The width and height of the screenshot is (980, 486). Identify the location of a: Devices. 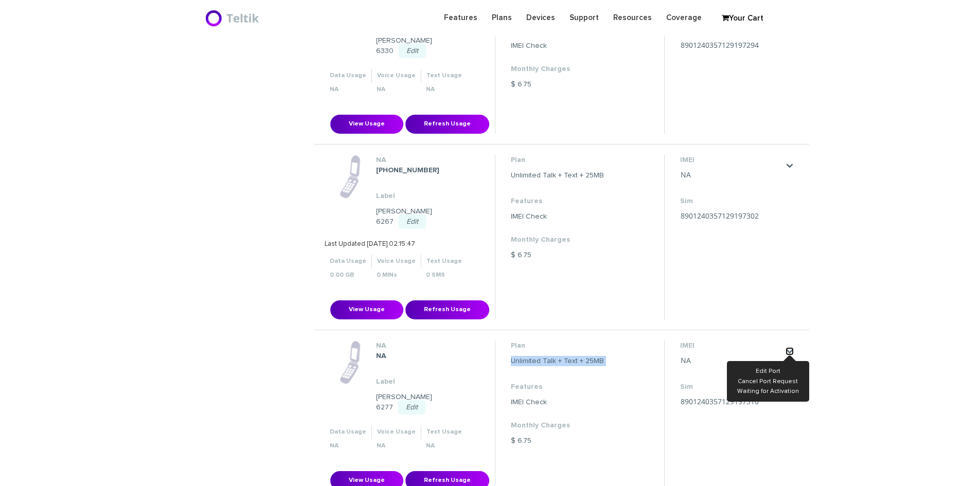
(541, 18).